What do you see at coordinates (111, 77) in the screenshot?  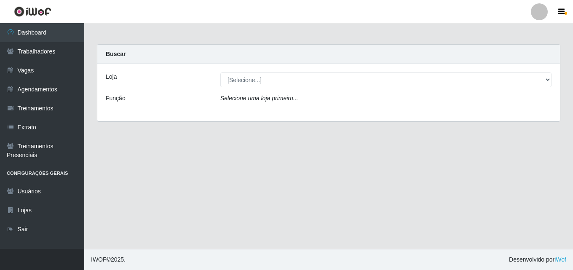 I see `label: Loja` at bounding box center [111, 77].